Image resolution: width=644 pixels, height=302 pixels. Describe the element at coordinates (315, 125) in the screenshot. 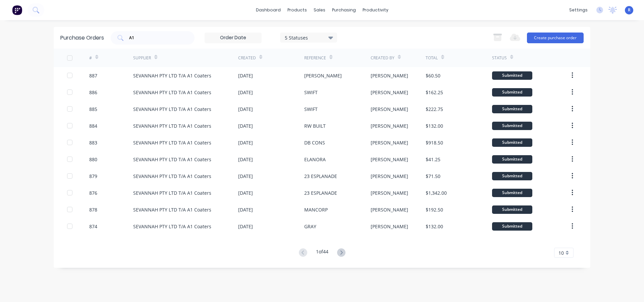

I see `div: RW BUILT` at that location.